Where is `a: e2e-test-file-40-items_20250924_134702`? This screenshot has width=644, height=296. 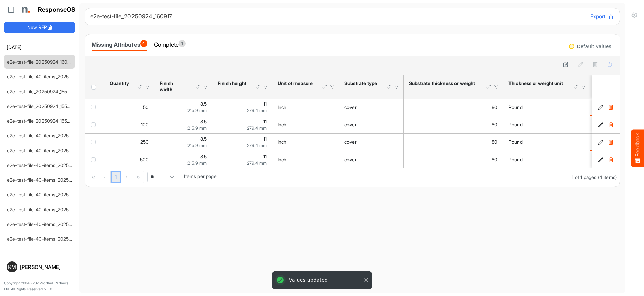 a: e2e-test-file-40-items_20250924_134702 is located at coordinates (53, 194).